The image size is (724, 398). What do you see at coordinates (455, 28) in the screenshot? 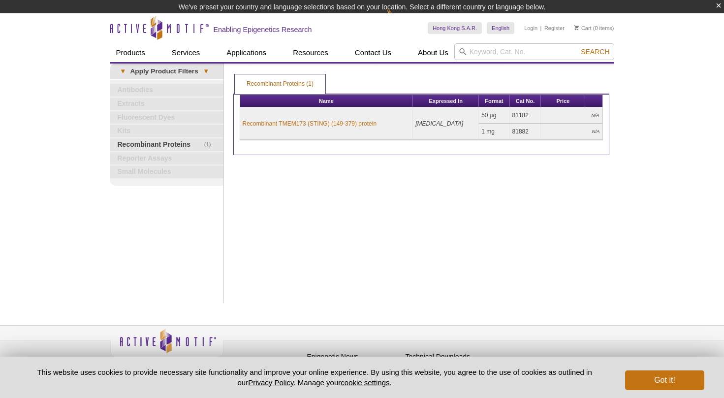
I see `a: Hong Kong S.A.R.` at bounding box center [455, 28].